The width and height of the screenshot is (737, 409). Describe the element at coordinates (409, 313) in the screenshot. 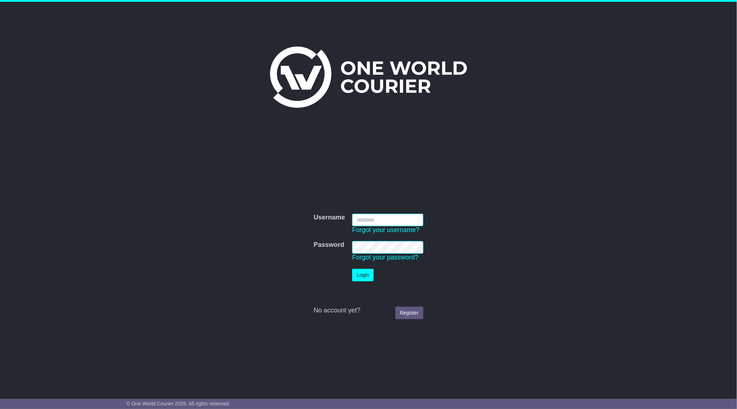

I see `a: Register` at that location.